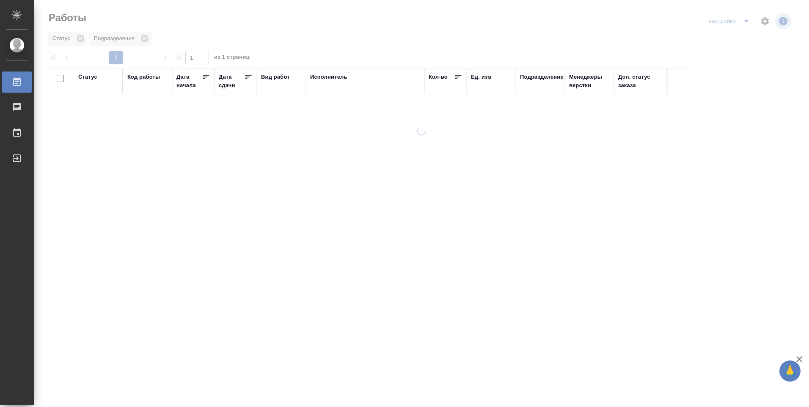 Image resolution: width=809 pixels, height=407 pixels. What do you see at coordinates (275, 77) in the screenshot?
I see `div: Вид работ` at bounding box center [275, 77].